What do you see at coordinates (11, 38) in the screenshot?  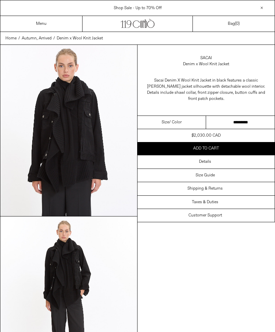 I see `a: Home` at bounding box center [11, 38].